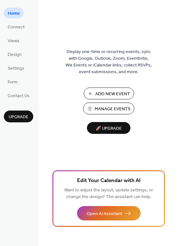 Image resolution: width=179 pixels, height=246 pixels. What do you see at coordinates (109, 213) in the screenshot?
I see `button: Open AI Assistant` at bounding box center [109, 213].